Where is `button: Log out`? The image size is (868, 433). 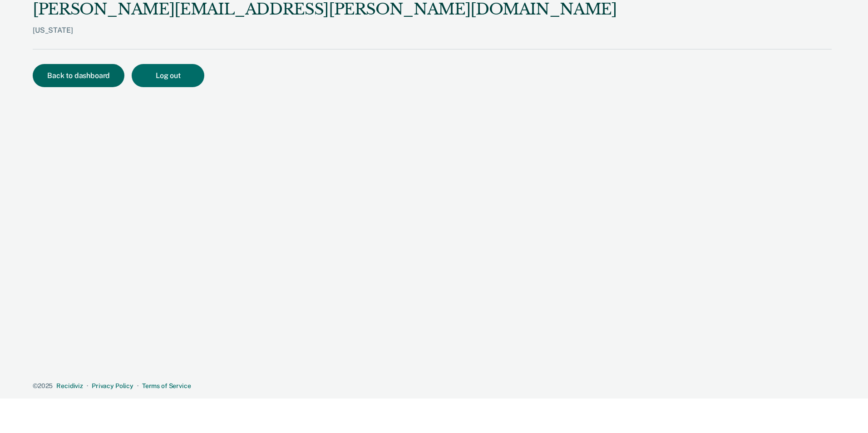 button: Log out is located at coordinates (168, 75).